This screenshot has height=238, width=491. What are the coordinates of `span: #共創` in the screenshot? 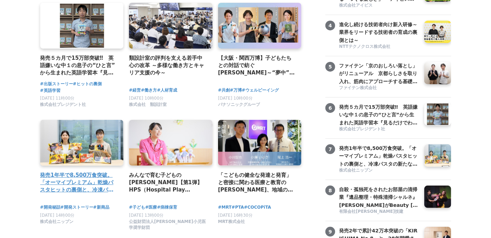 It's located at (224, 90).